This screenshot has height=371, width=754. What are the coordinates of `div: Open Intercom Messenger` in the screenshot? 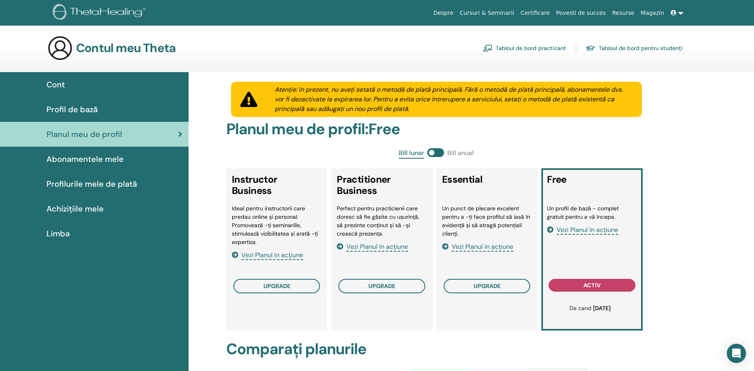 It's located at (736, 353).